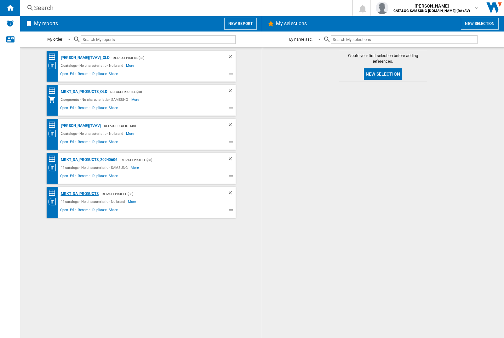 Image resolution: width=504 pixels, height=338 pixels. Describe the element at coordinates (83, 92) in the screenshot. I see `div: MRKT_DA_PRODUCTS_OLD` at that location.